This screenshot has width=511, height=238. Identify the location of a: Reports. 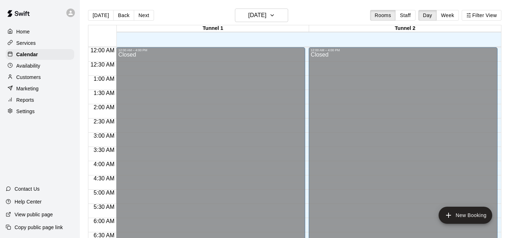
(40, 100).